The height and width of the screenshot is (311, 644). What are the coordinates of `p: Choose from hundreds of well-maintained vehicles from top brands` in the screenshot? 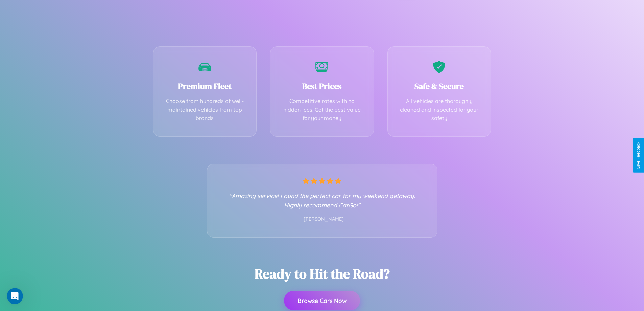 It's located at (205, 109).